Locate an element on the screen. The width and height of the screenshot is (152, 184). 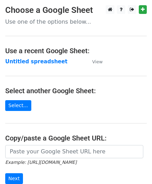
h4: Use a recent Google Sheet: is located at coordinates (76, 51).